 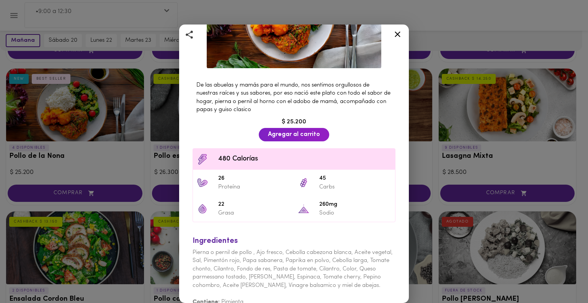 What do you see at coordinates (254, 187) in the screenshot?
I see `p: Proteína` at bounding box center [254, 187].